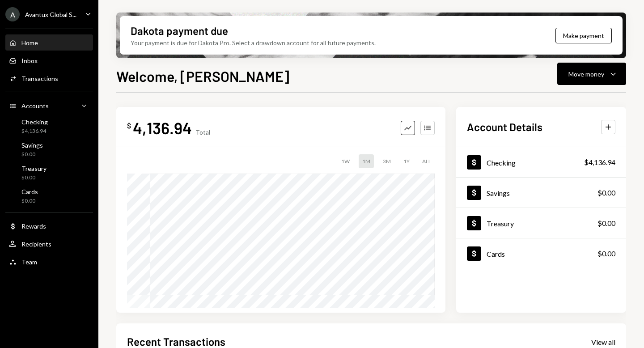 The width and height of the screenshot is (644, 348). What do you see at coordinates (603, 342) in the screenshot?
I see `a: View all` at bounding box center [603, 342].